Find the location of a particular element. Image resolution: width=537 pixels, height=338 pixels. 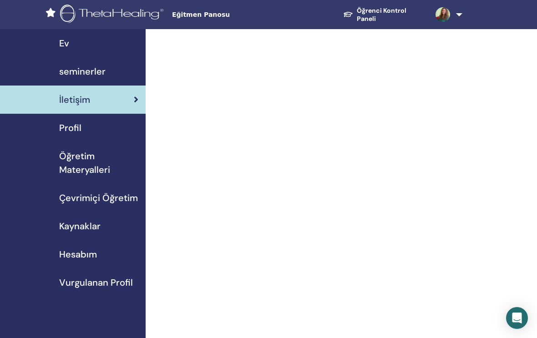

div: Open Intercom Messenger is located at coordinates (517, 318).